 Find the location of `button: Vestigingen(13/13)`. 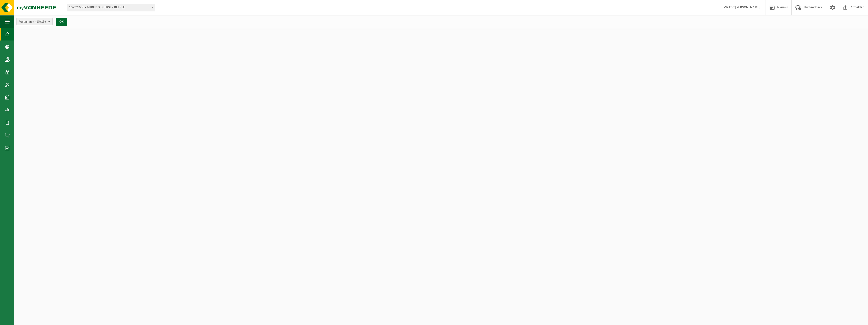

button: Vestigingen(13/13) is located at coordinates (35, 21).